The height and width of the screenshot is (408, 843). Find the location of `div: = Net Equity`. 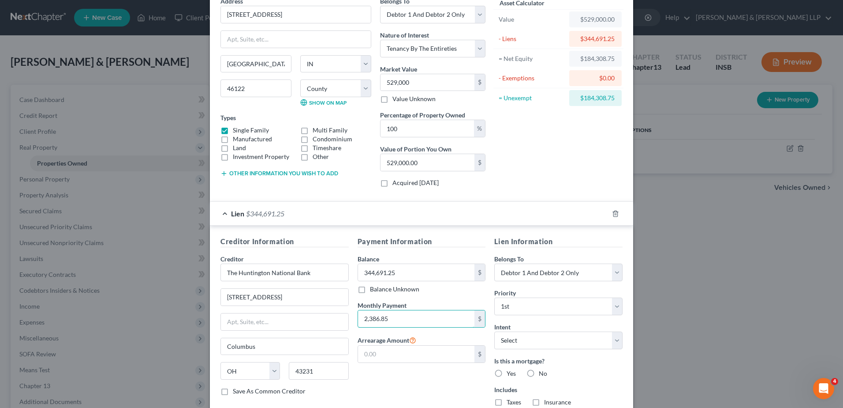

div: = Net Equity is located at coordinates (532, 59).